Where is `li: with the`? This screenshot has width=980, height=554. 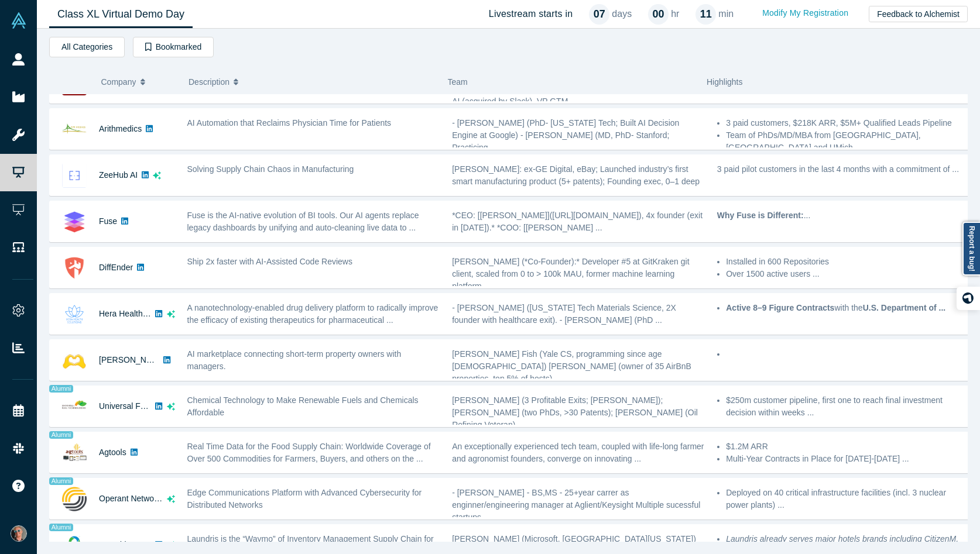 li: with the is located at coordinates (847, 308).